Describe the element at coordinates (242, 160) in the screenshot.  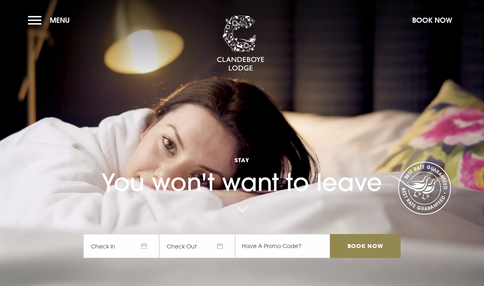
I see `span: Stay` at that location.